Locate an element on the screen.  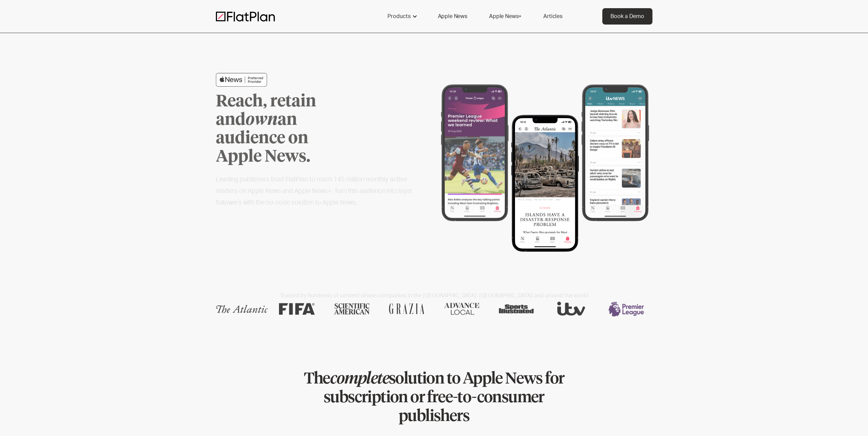
em: own is located at coordinates (262, 120).